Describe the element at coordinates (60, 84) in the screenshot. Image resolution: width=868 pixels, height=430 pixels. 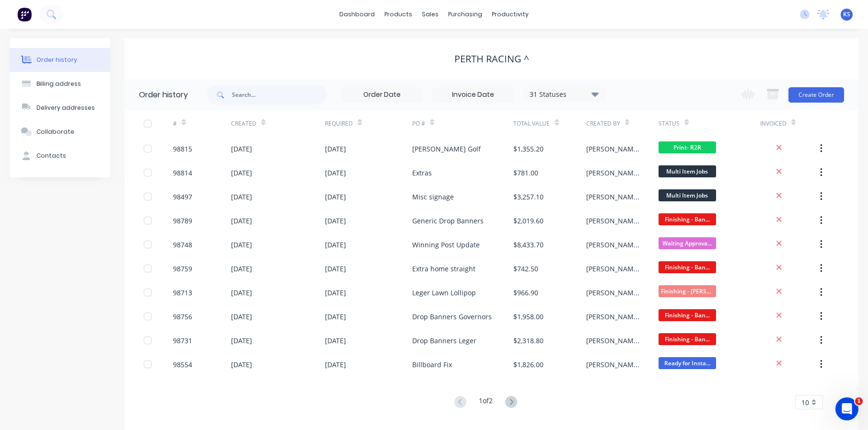
I see `button: Billing address` at that location.